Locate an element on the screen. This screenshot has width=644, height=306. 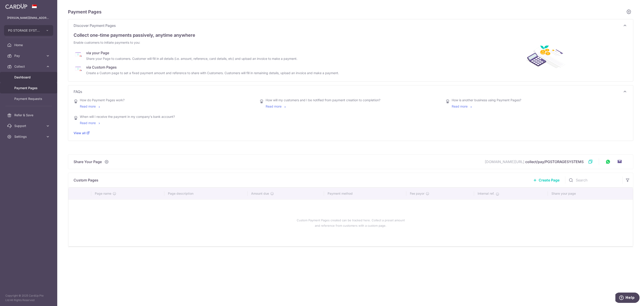
div: How do Payment Pages work? is located at coordinates (102, 100).